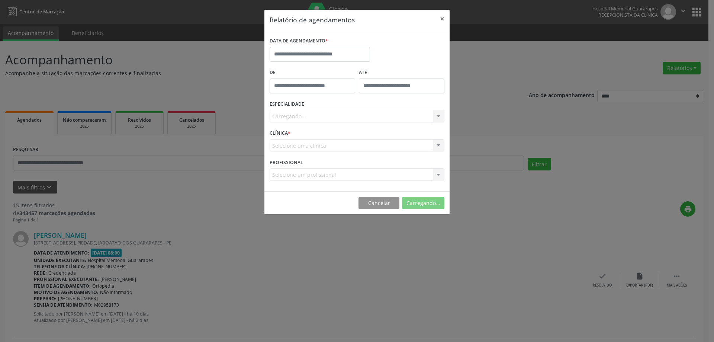 The width and height of the screenshot is (714, 342). Describe the element at coordinates (423, 203) in the screenshot. I see `button: Carregando...` at that location.